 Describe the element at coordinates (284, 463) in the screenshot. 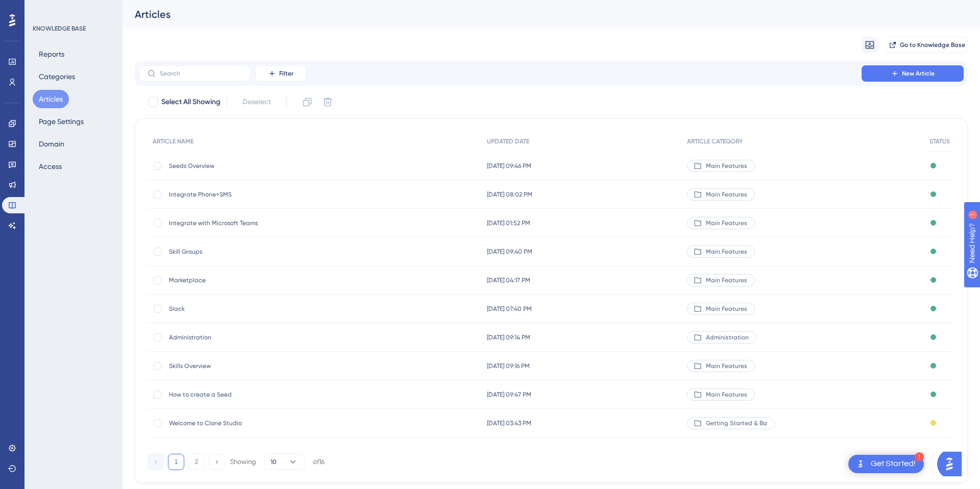

I see `button: 10` at that location.